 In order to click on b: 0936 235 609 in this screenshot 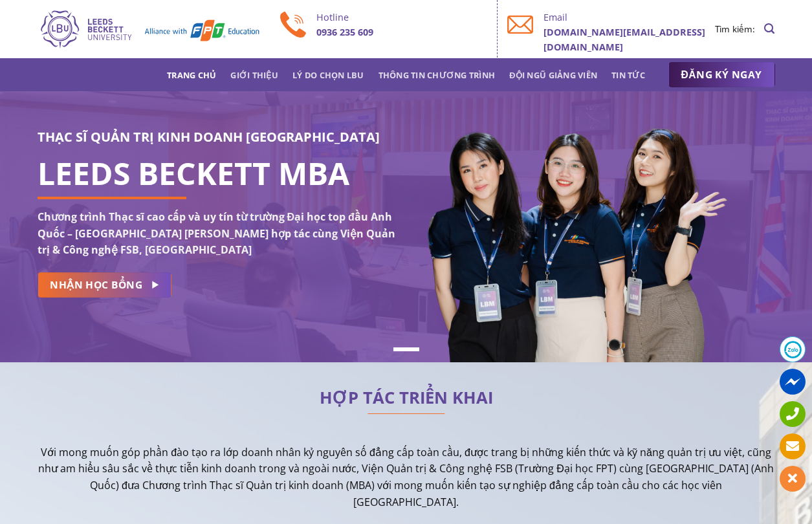, I will do `click(345, 31)`.